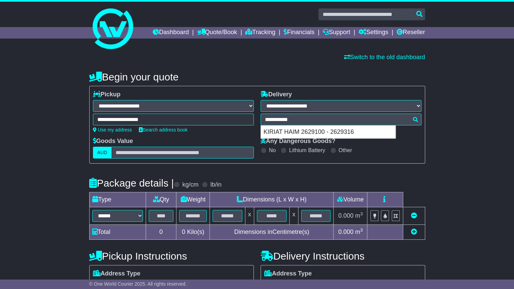 The width and height of the screenshot is (514, 289). Describe the element at coordinates (342, 256) in the screenshot. I see `h4: Delivery Instructions` at that location.